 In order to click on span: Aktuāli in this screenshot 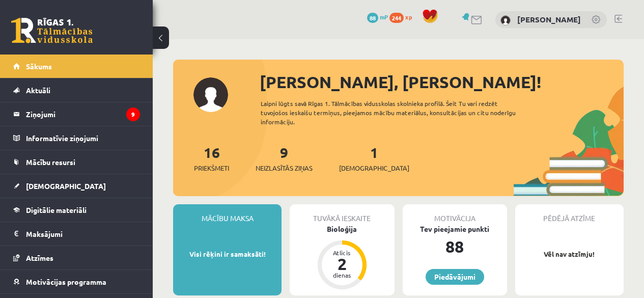, I will do `click(38, 90)`.